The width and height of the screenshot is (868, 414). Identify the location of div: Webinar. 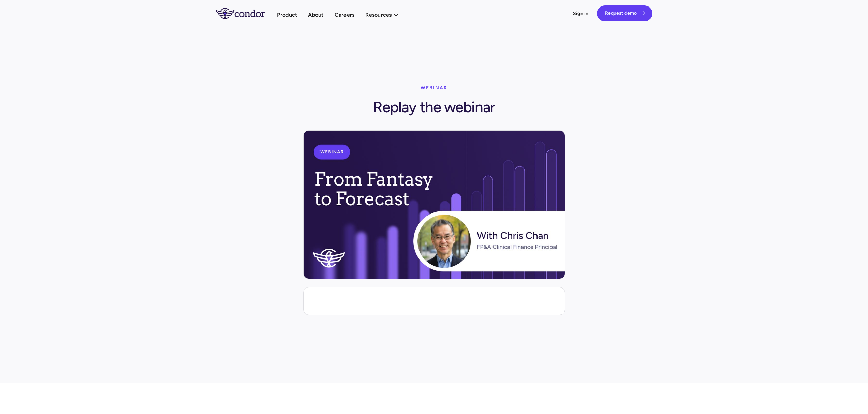
(434, 88).